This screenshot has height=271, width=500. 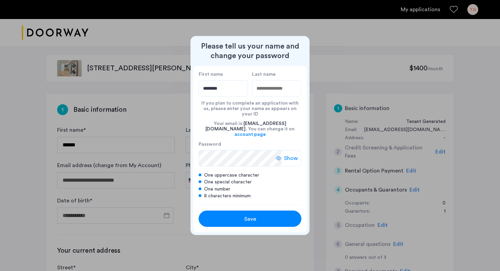 What do you see at coordinates (250, 182) in the screenshot?
I see `div: One special character` at bounding box center [250, 182].